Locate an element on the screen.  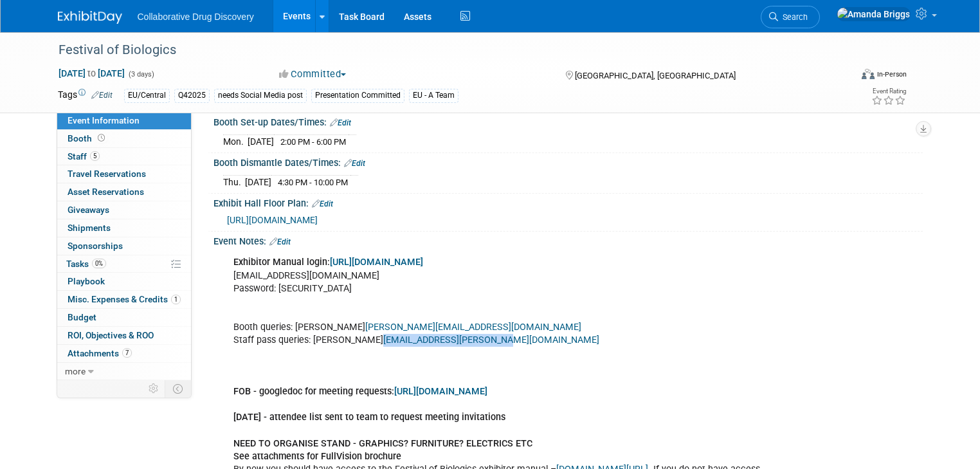
div: needs Social Media post is located at coordinates (260, 95).